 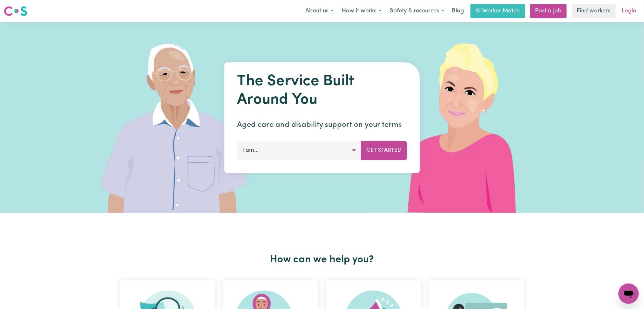 What do you see at coordinates (320, 11) in the screenshot?
I see `button: About us` at bounding box center [320, 11].